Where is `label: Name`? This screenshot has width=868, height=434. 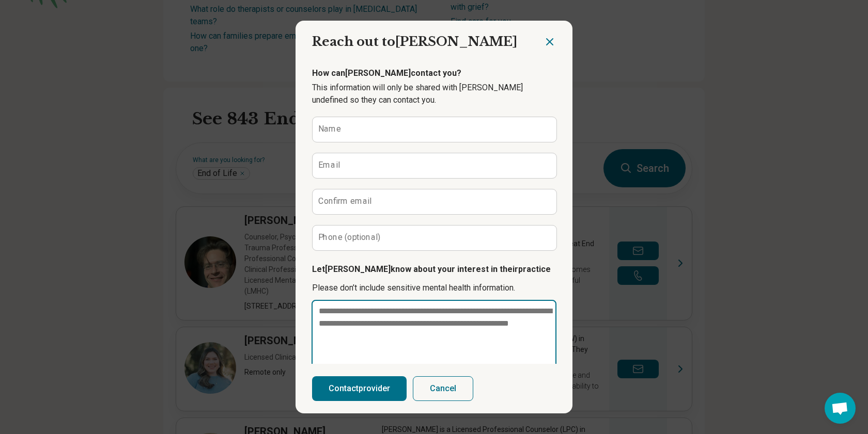
label: Name is located at coordinates (329, 129).